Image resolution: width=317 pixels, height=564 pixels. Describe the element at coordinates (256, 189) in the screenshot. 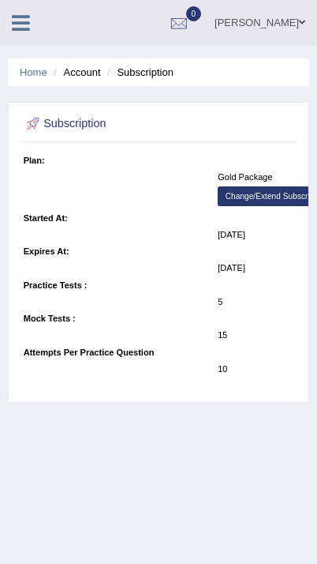

I see `dd: Gold Package` at that location.